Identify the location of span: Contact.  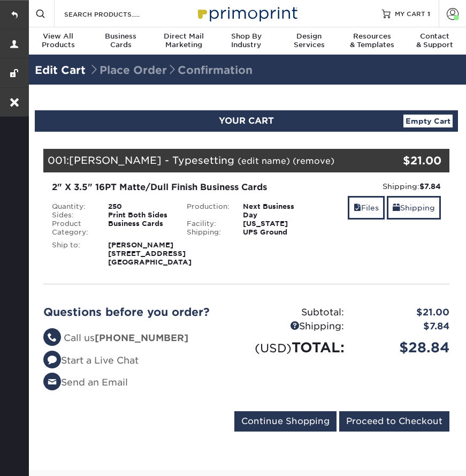
(435, 36).